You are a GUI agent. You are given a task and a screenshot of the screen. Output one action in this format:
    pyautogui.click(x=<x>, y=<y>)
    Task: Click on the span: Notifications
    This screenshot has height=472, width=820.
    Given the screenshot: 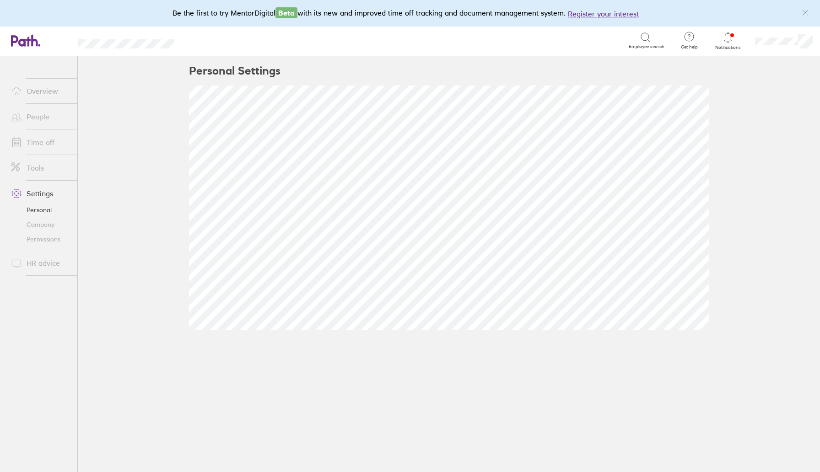 What is the action you would take?
    pyautogui.click(x=728, y=48)
    